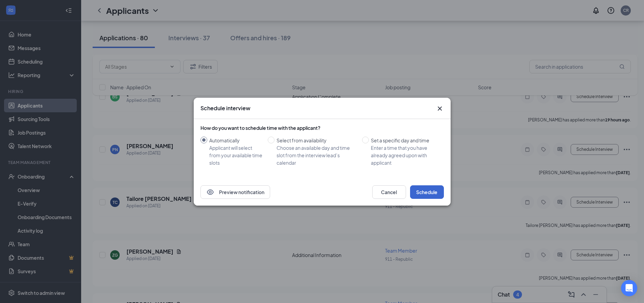  I want to click on svg: Cross, so click(440, 109).